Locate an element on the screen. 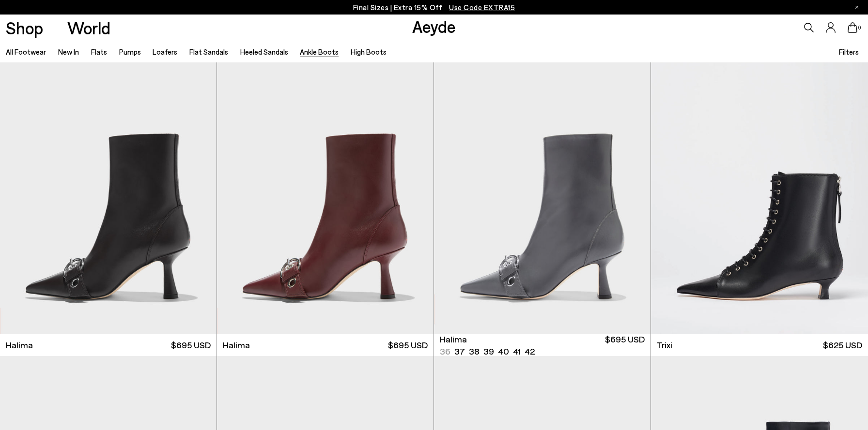  a: Halima 36 37 38 39 40 41 42 $695 USD is located at coordinates (542, 345).